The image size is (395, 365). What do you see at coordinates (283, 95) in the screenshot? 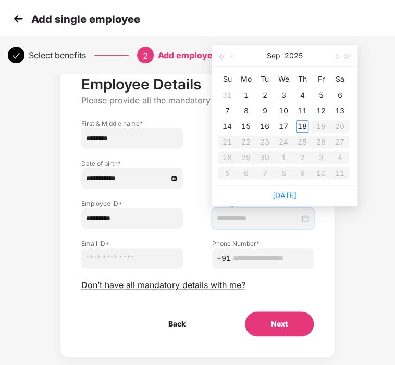
I see `div: 3` at bounding box center [283, 95].